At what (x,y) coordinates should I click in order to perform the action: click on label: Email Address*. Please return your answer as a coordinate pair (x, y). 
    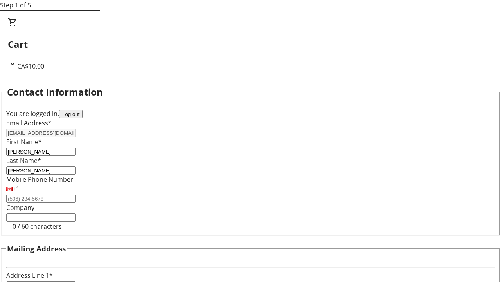
    Looking at the image, I should click on (29, 123).